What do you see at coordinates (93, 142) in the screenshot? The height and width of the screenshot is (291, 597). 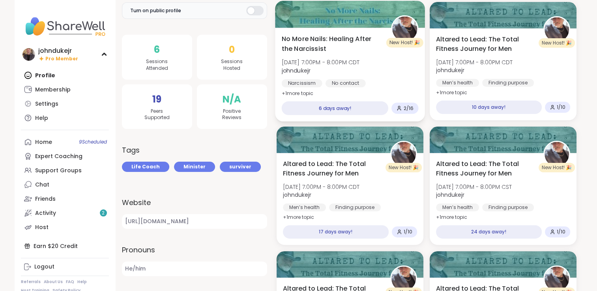 I see `span: 9 Scheduled` at bounding box center [93, 142].